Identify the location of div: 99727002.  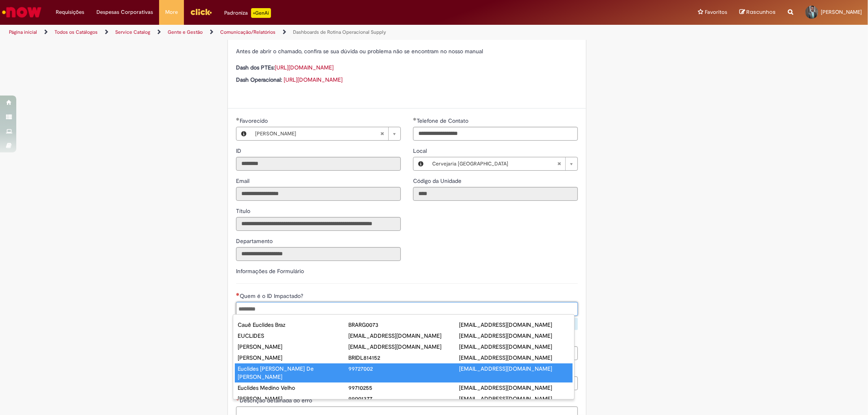
(403, 369).